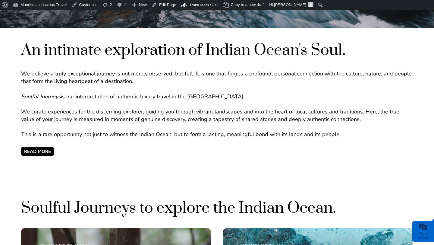  What do you see at coordinates (204, 5) in the screenshot?
I see `span: Rank Math SEO` at bounding box center [204, 5].